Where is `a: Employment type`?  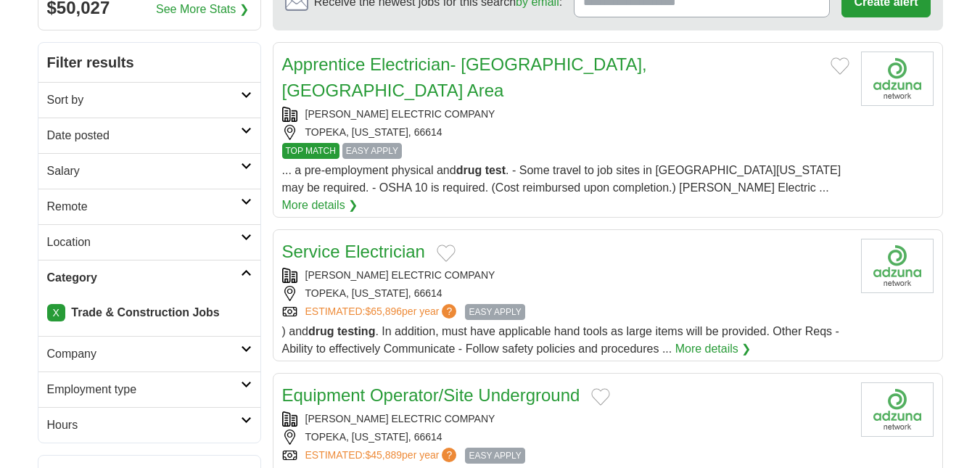 a: Employment type is located at coordinates (149, 388).